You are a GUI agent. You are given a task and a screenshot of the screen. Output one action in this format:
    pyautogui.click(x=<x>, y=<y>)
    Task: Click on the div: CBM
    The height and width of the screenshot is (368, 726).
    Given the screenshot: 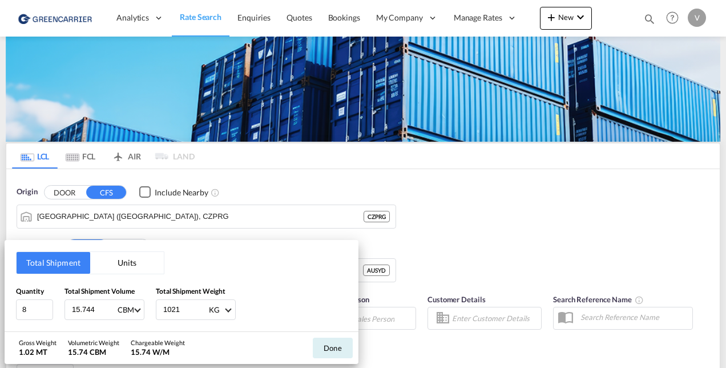 What is the action you would take?
    pyautogui.click(x=126, y=309)
    